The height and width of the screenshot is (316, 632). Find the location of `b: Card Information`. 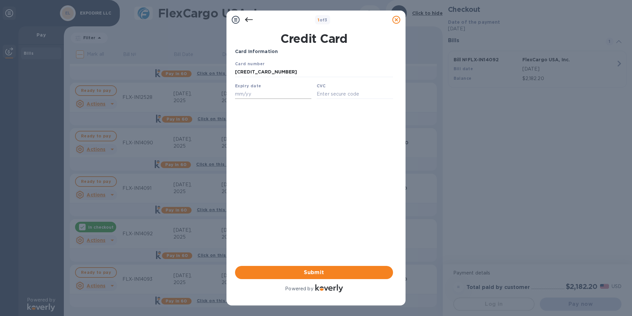

b: Card Information is located at coordinates (256, 51).